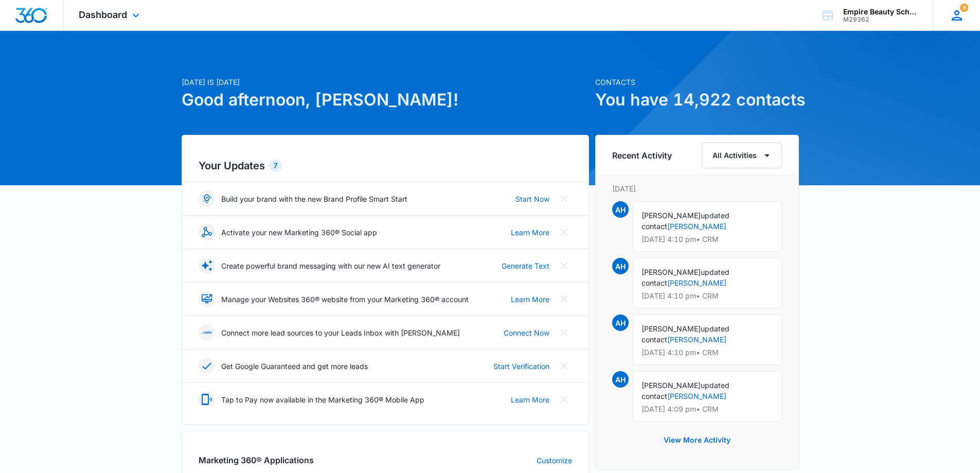  Describe the element at coordinates (532, 199) in the screenshot. I see `a: Start Now` at that location.